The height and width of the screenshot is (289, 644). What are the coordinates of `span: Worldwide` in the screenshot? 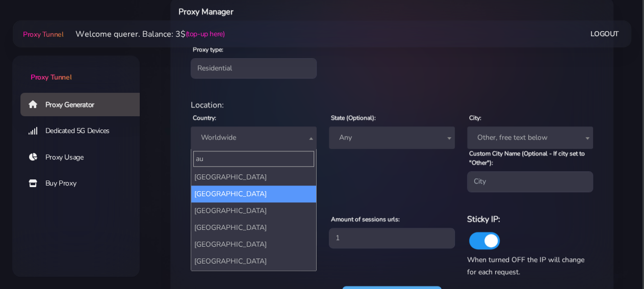 It's located at (254, 138).